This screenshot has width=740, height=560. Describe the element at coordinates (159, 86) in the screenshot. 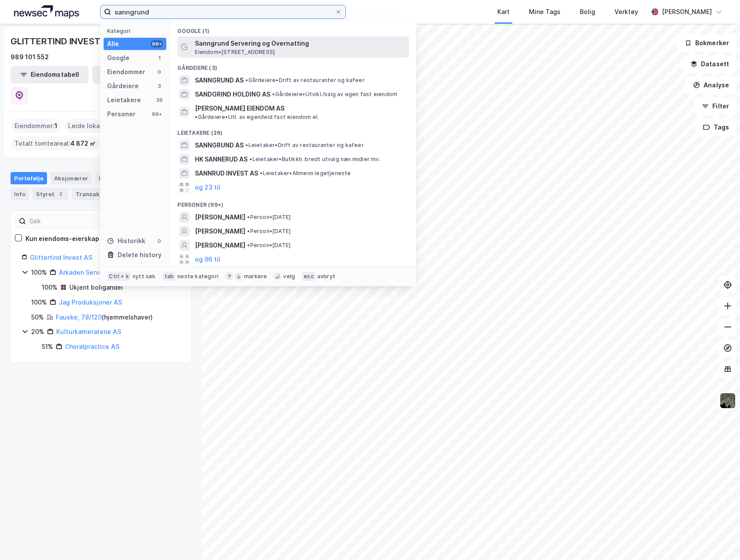

I see `div: 3` at that location.